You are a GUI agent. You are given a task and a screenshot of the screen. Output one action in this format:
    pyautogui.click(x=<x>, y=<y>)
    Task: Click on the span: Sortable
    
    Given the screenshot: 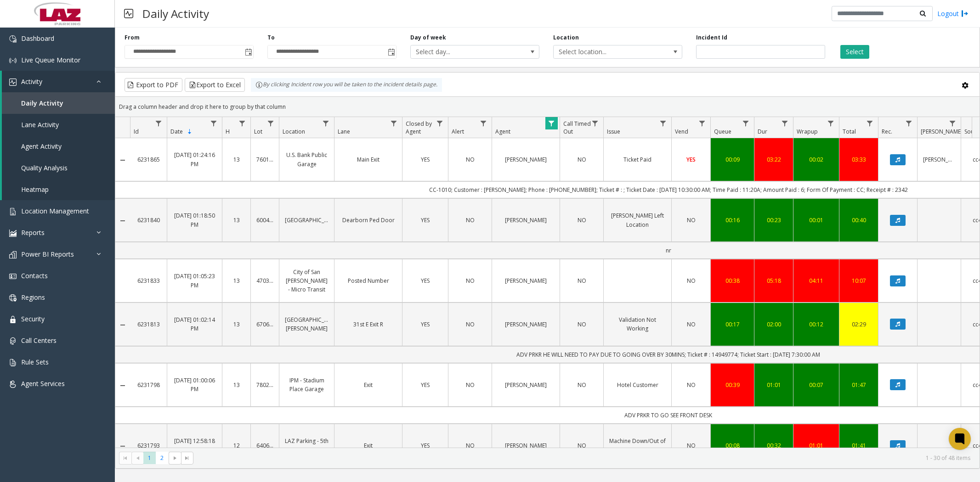 What is the action you would take?
    pyautogui.click(x=189, y=132)
    